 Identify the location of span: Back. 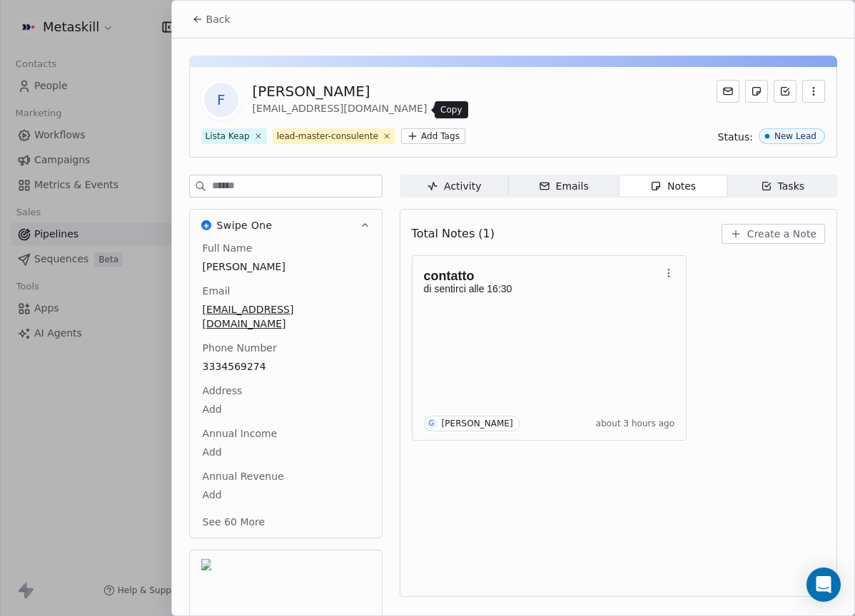
(219, 19).